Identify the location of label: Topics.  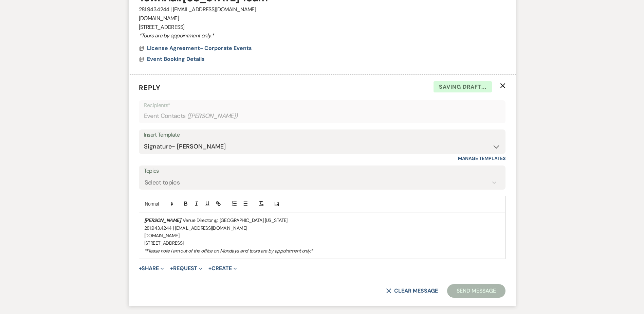
(322, 171).